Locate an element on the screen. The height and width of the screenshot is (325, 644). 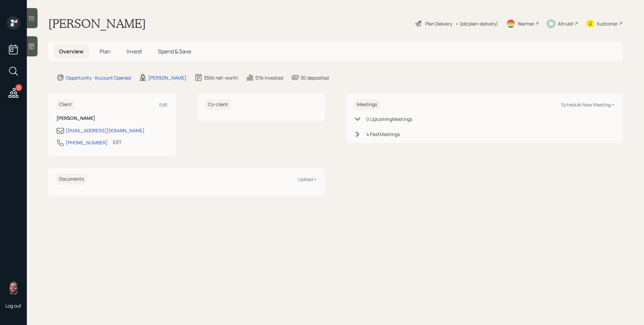
div: Warmer is located at coordinates (526, 23).